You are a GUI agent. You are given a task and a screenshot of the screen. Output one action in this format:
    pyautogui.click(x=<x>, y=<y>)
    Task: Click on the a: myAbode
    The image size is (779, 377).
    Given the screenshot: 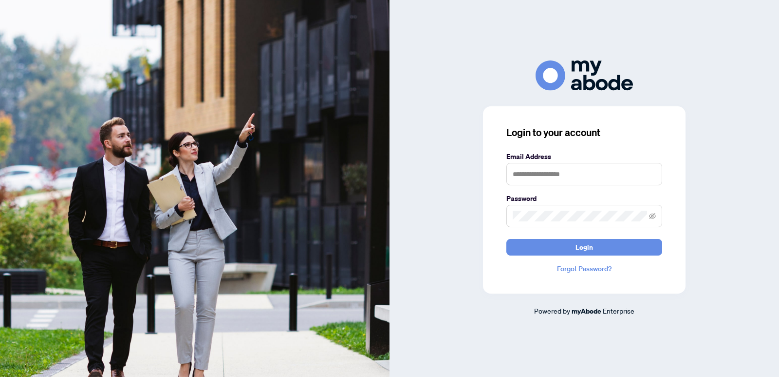 What is the action you would take?
    pyautogui.click(x=586, y=311)
    